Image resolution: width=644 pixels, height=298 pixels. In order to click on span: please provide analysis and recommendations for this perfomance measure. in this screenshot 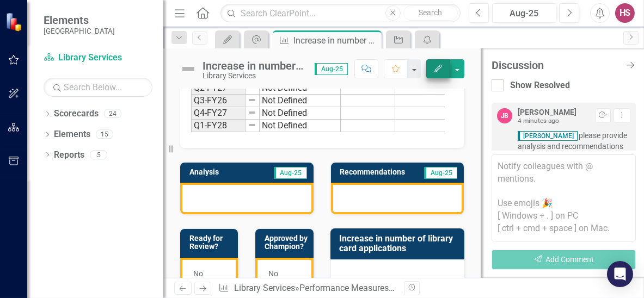, I will do `click(574, 146)`.